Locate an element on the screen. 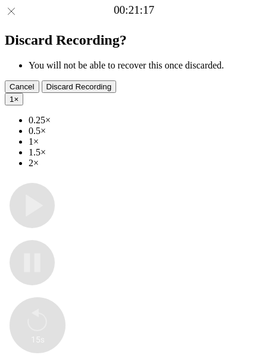  a: 00:21:17 is located at coordinates (134, 10).